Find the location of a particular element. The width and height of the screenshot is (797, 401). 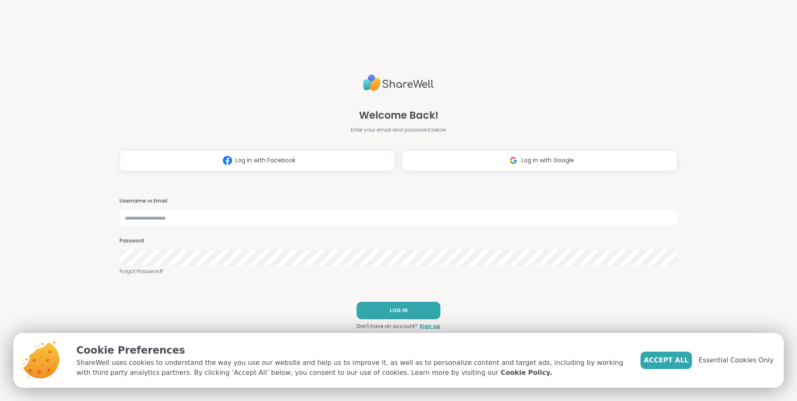

button: LOG IN is located at coordinates (398, 310).